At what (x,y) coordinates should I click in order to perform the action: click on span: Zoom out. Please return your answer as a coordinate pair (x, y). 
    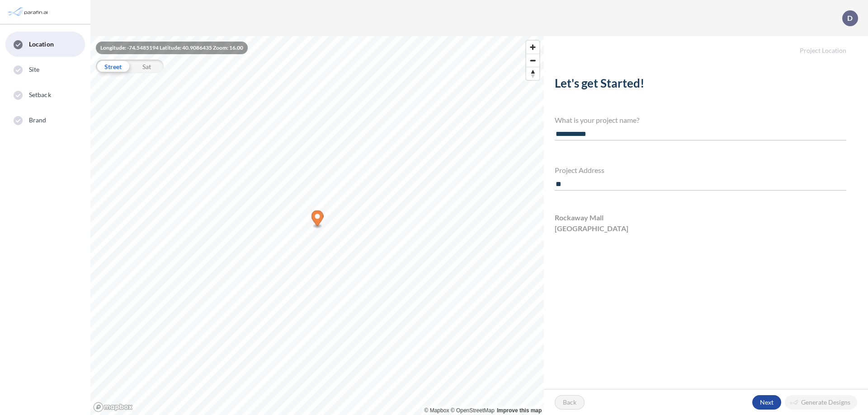
    Looking at the image, I should click on (533, 60).